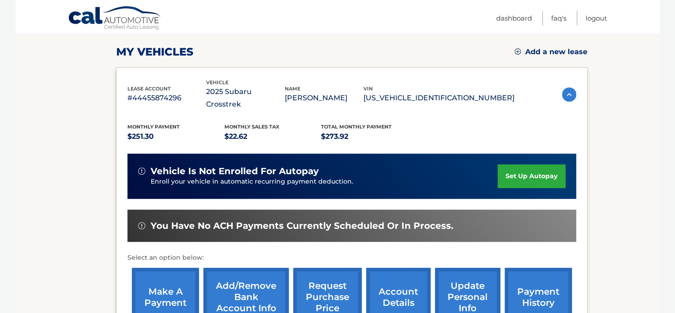 The height and width of the screenshot is (313, 675). I want to click on span: vehicle is not enrolled for autopay, so click(235, 171).